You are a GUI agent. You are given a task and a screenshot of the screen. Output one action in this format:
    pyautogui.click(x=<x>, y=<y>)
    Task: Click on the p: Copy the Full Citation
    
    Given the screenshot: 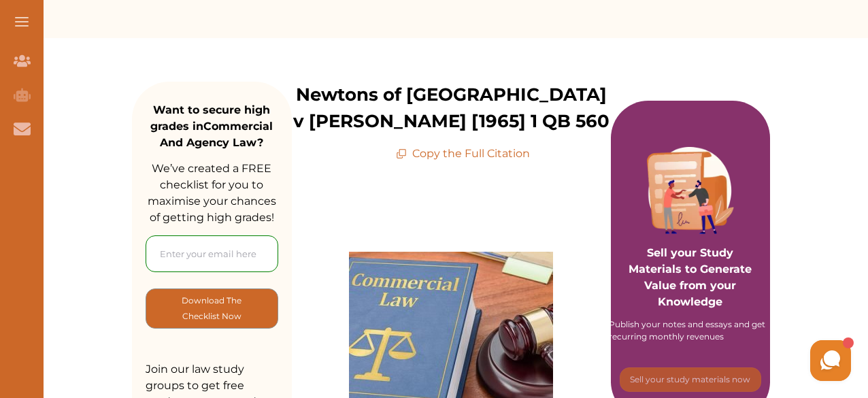 What is the action you would take?
    pyautogui.click(x=462, y=153)
    